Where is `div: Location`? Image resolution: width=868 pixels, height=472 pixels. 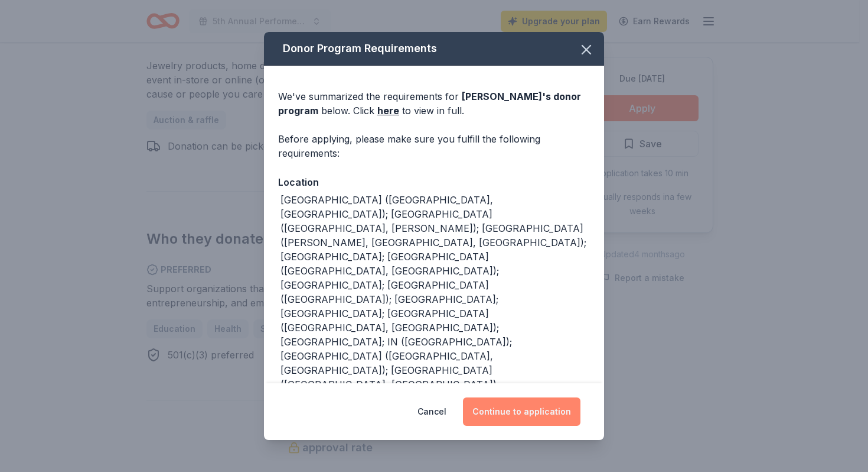
div: Location is located at coordinates (434, 182).